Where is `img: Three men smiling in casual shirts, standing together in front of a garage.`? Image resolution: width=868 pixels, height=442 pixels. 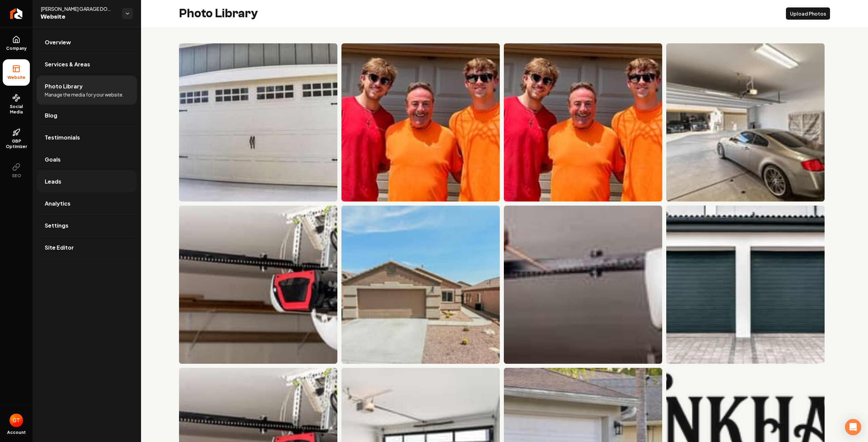
img: Three men smiling in casual shirts, standing together in front of a garage. is located at coordinates (421, 122).